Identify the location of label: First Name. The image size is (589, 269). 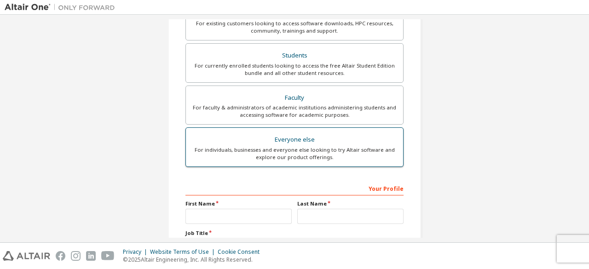
(238, 204).